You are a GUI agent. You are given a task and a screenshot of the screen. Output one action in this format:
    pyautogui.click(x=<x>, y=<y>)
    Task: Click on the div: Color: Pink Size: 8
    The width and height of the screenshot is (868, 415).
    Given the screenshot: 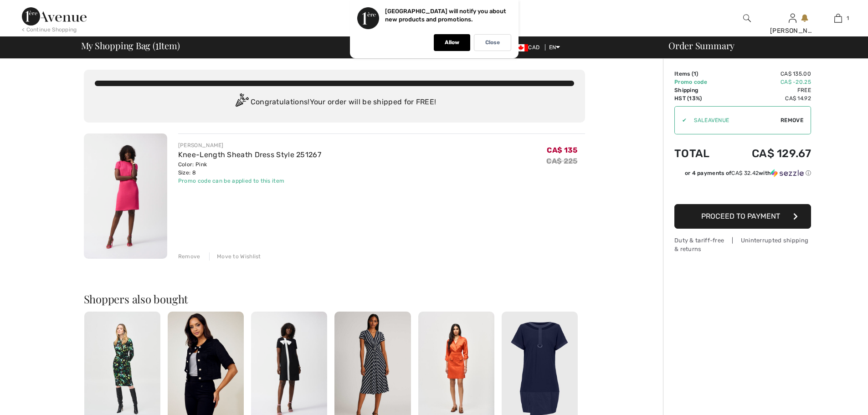 What is the action you would take?
    pyautogui.click(x=250, y=169)
    